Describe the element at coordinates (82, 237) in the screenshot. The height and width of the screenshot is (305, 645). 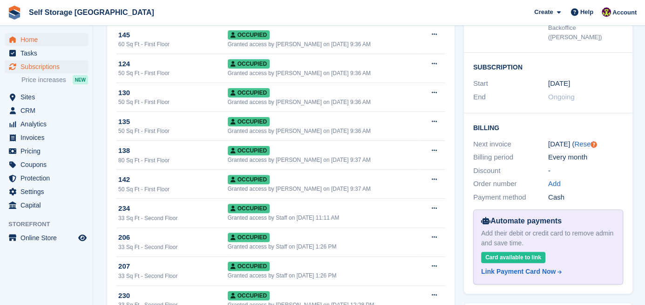
I see `a: Preview store` at that location.